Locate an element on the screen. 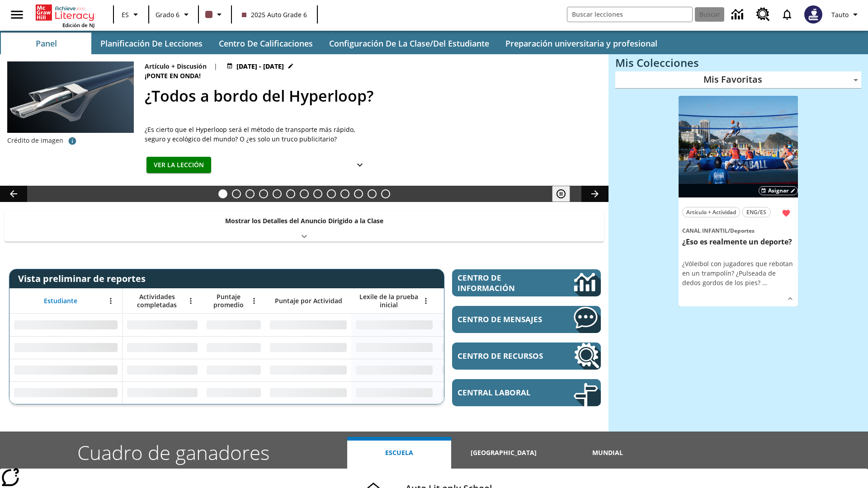 The height and width of the screenshot is (488, 868). img: Avatar is located at coordinates (813, 15).